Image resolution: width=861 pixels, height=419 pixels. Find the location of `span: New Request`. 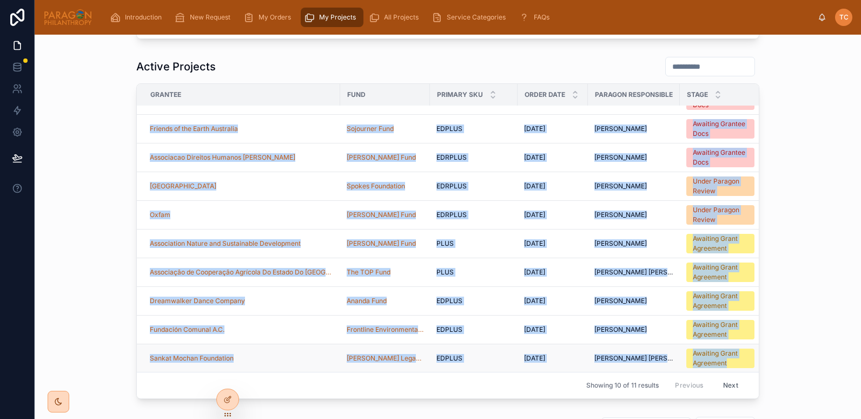

span: New Request is located at coordinates (210, 17).